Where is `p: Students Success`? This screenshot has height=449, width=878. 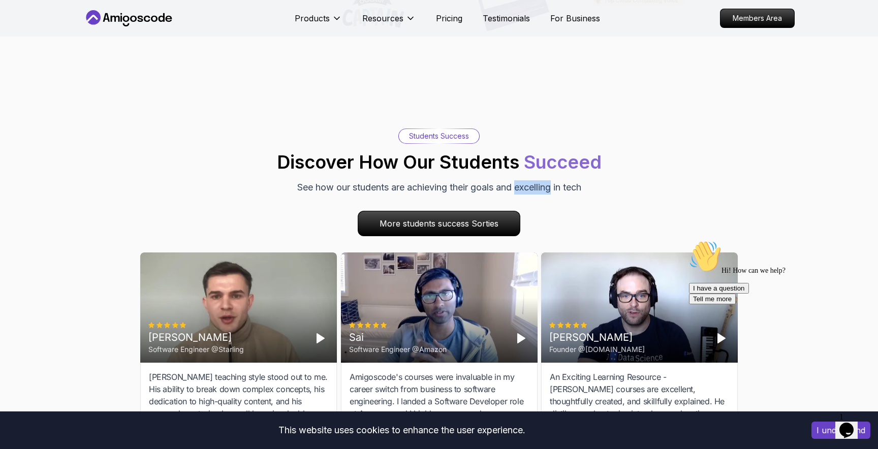
p: Students Success is located at coordinates (439, 136).